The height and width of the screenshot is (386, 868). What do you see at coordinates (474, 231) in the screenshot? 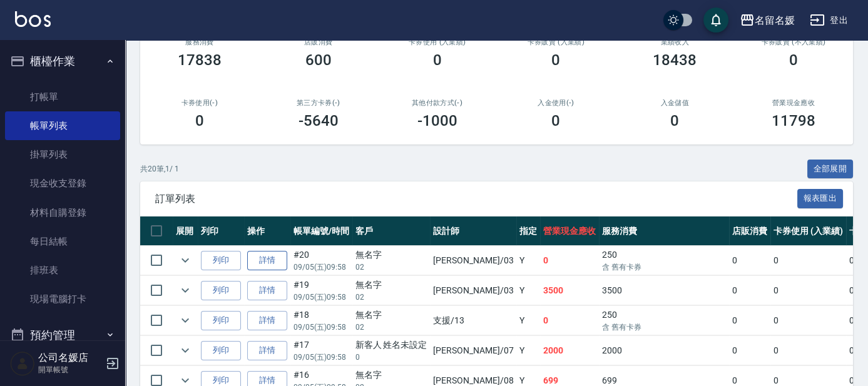
I see `th: 設計師` at bounding box center [474, 231].